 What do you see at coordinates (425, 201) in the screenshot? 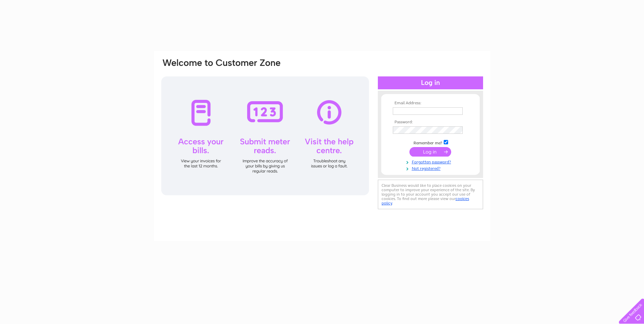
I see `a: cookies policy` at bounding box center [425, 201].